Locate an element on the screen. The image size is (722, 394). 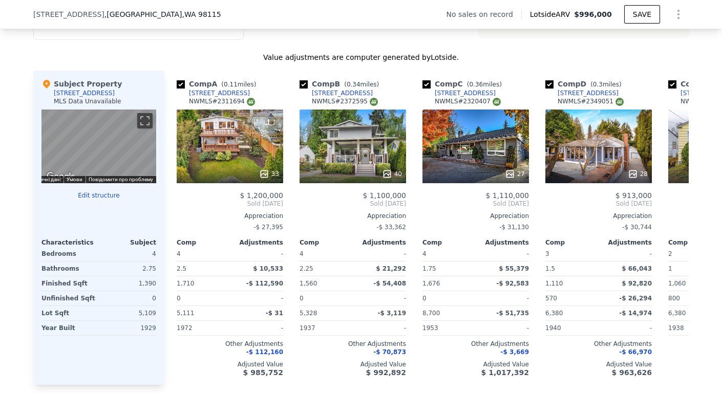
div: Value adjustments are computer generated by Lotside . is located at coordinates (361, 57).